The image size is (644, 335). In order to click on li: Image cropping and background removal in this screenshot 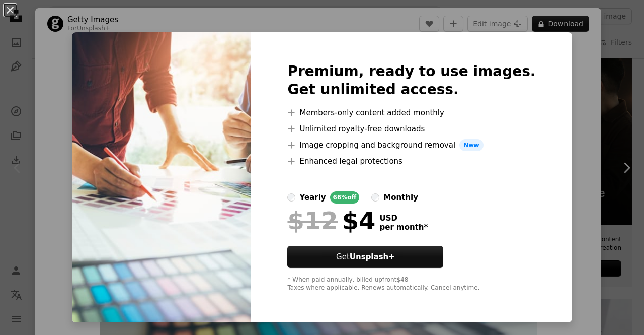, I will do `click(411, 145)`.